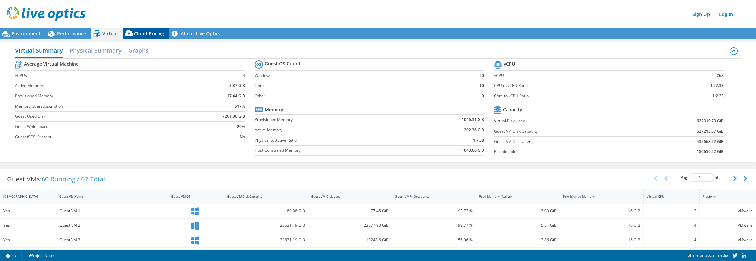 Image resolution: width=756 pixels, height=261 pixels. I want to click on b: Memory, so click(274, 109).